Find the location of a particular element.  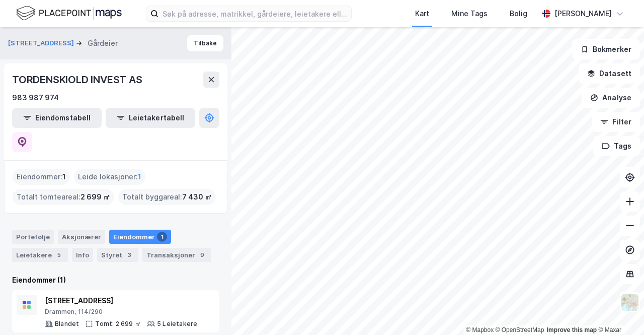

span: 7 430 ㎡ is located at coordinates (197, 197).